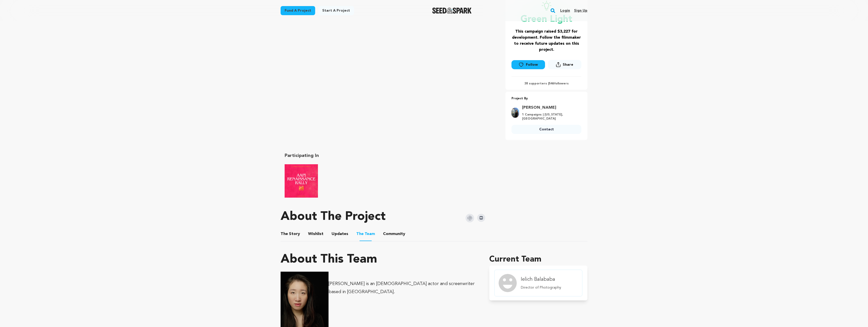  I want to click on span: Wishlist, so click(315, 234).